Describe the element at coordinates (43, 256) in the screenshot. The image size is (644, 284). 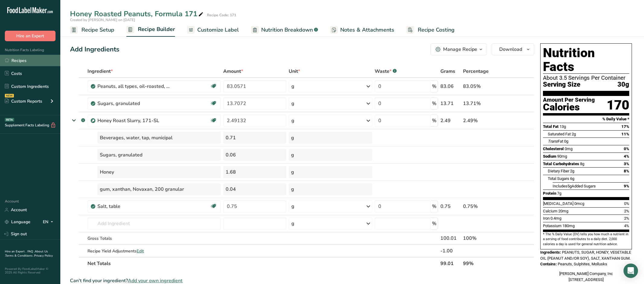
I see `a: Privacy Policy` at that location.